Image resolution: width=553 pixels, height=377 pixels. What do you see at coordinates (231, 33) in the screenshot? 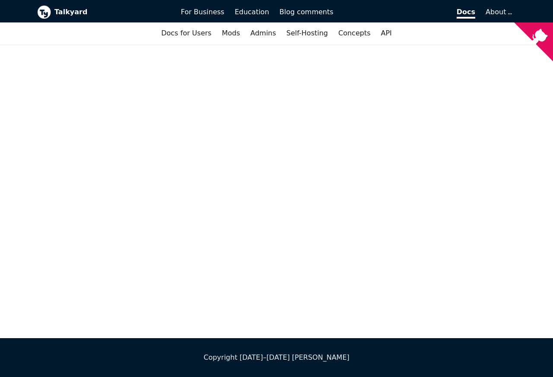
I see `a: Mods` at bounding box center [231, 33].